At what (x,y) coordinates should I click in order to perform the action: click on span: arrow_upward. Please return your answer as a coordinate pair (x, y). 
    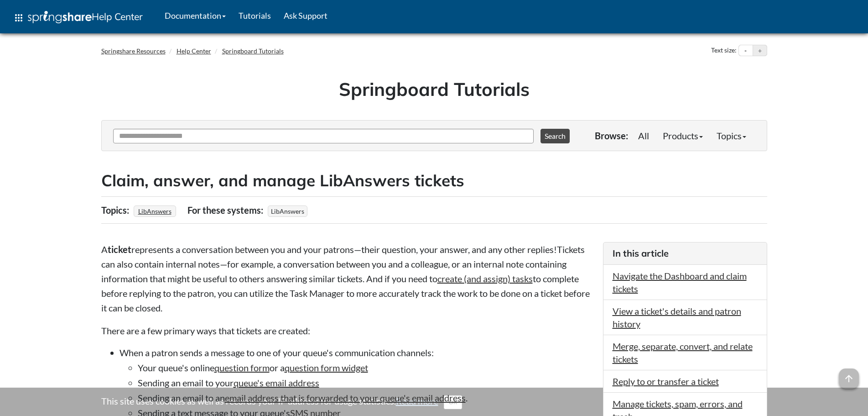
    Looking at the image, I should click on (849, 378).